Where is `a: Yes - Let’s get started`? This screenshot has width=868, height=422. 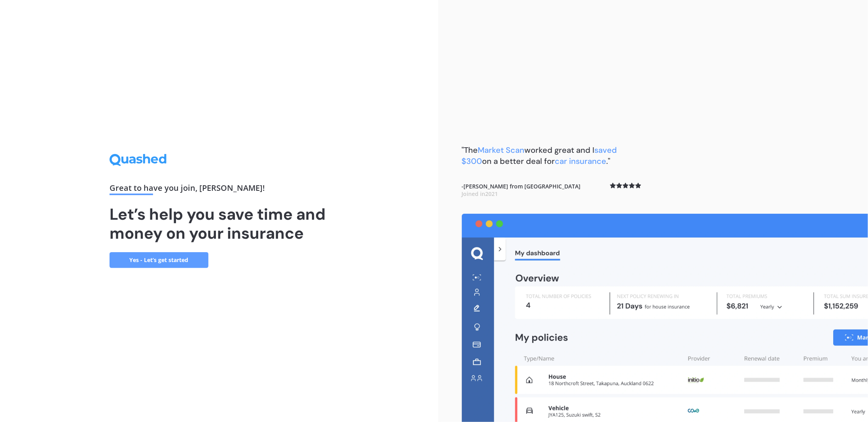 a: Yes - Let’s get started is located at coordinates (159, 260).